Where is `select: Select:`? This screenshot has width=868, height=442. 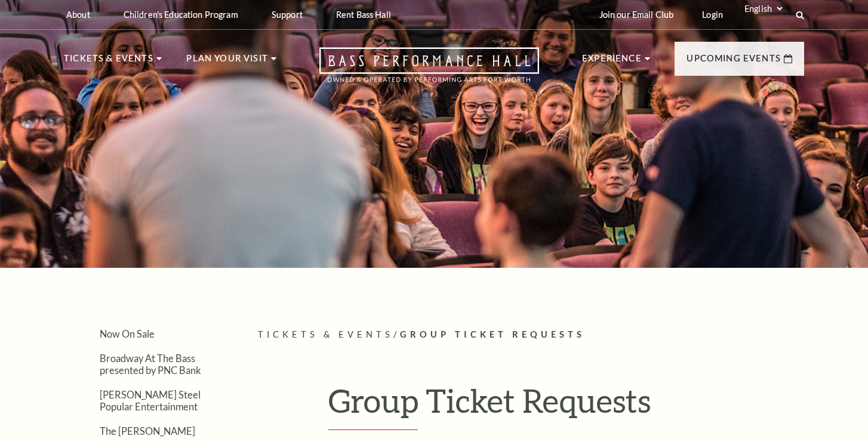 select: Select: is located at coordinates (763, 8).